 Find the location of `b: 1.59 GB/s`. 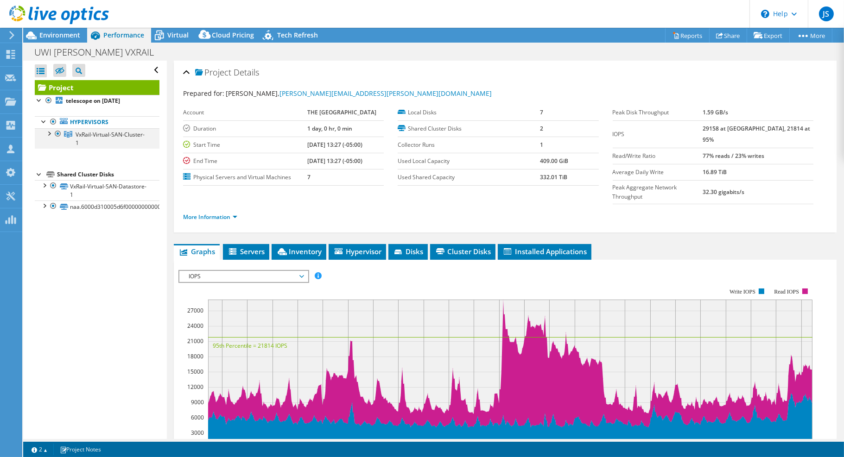

b: 1.59 GB/s is located at coordinates (715, 112).